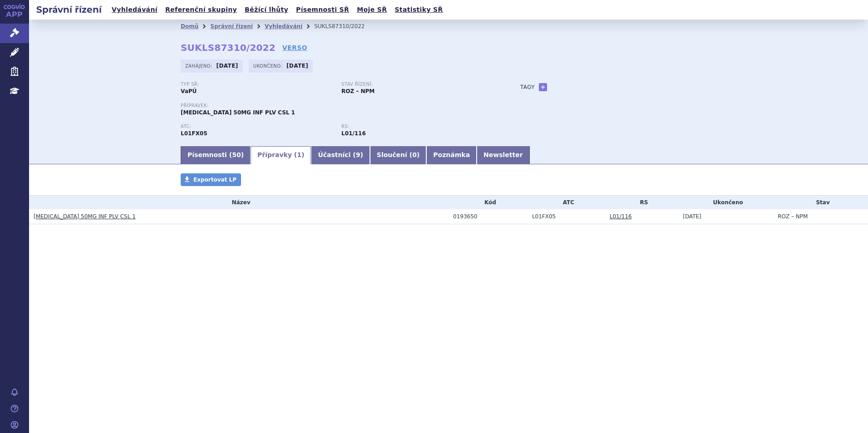 The image size is (868, 433). Describe the element at coordinates (488, 202) in the screenshot. I see `th: Kód` at that location.